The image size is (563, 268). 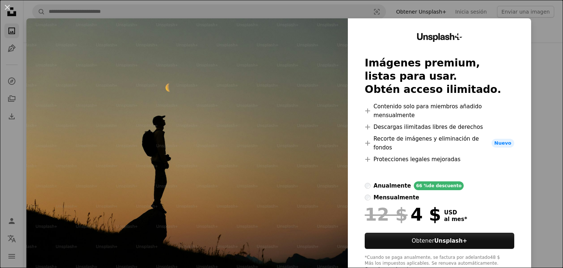 I want to click on div: 66 % de descuento, so click(x=439, y=186).